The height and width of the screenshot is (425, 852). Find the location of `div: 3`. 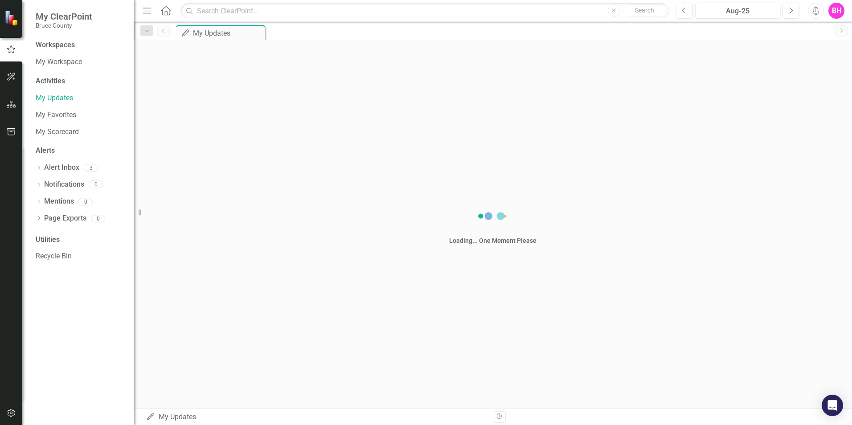

div: 3 is located at coordinates (91, 167).